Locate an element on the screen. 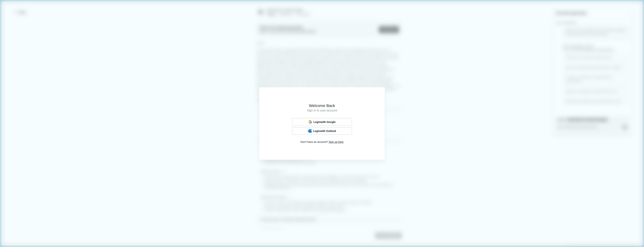 This screenshot has width=644, height=247. button: Outlook LogoLoginwith Outlook is located at coordinates (322, 131).